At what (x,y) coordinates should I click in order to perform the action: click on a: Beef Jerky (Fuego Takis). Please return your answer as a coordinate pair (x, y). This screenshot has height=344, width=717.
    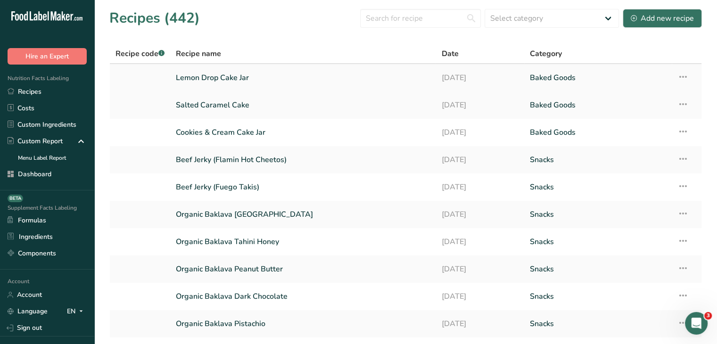
    Looking at the image, I should click on (303, 187).